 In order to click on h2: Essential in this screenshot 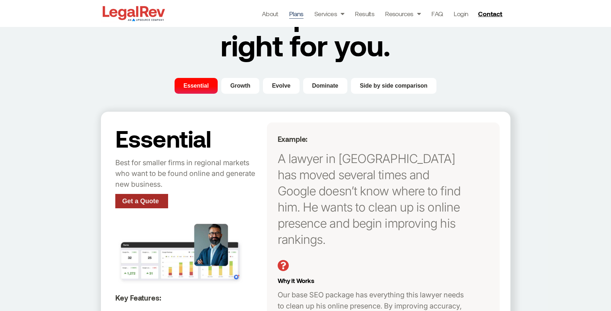, I will do `click(189, 138)`.